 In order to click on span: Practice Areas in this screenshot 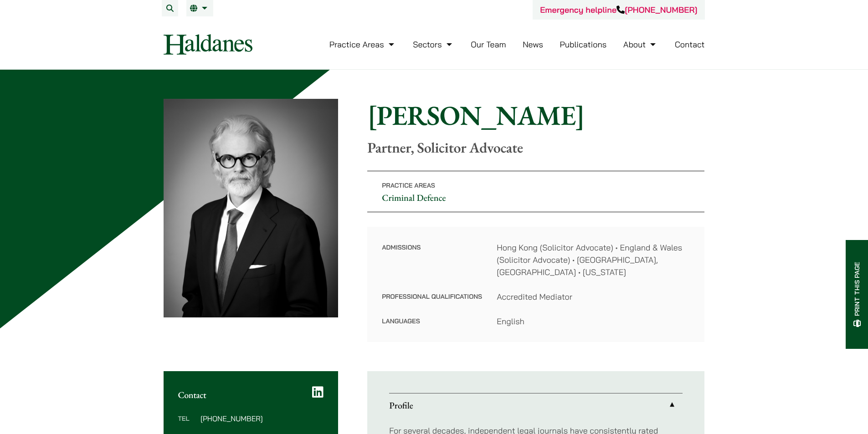, I will do `click(408, 185)`.